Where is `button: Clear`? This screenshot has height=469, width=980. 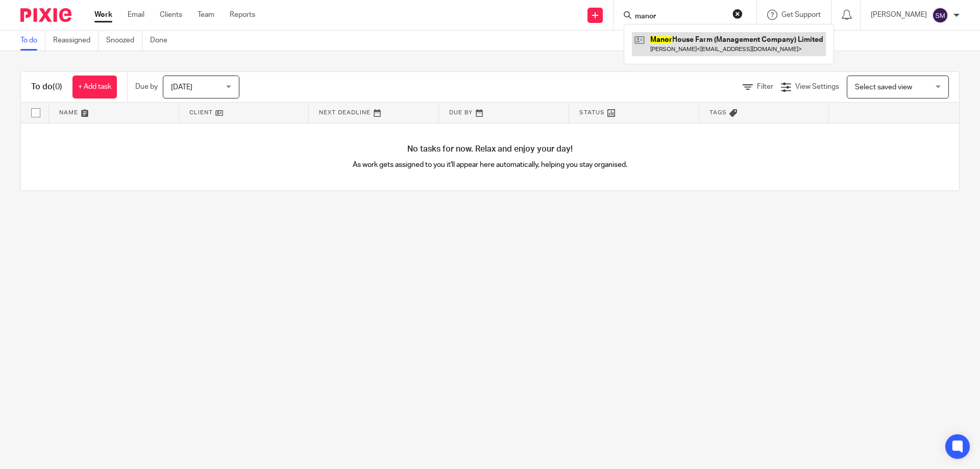
button: Clear is located at coordinates (737, 14).